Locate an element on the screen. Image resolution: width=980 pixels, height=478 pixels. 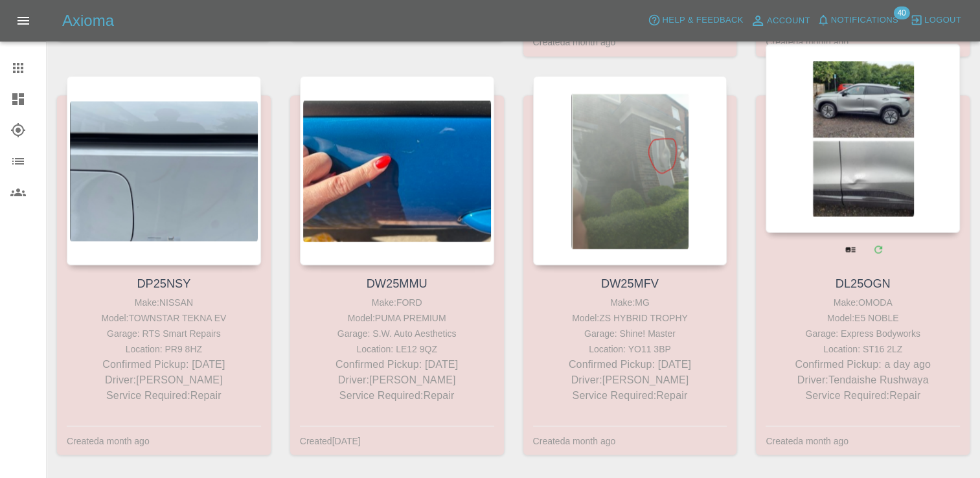
div: Garage: S.W. Auto Aesthetics is located at coordinates (397, 333).